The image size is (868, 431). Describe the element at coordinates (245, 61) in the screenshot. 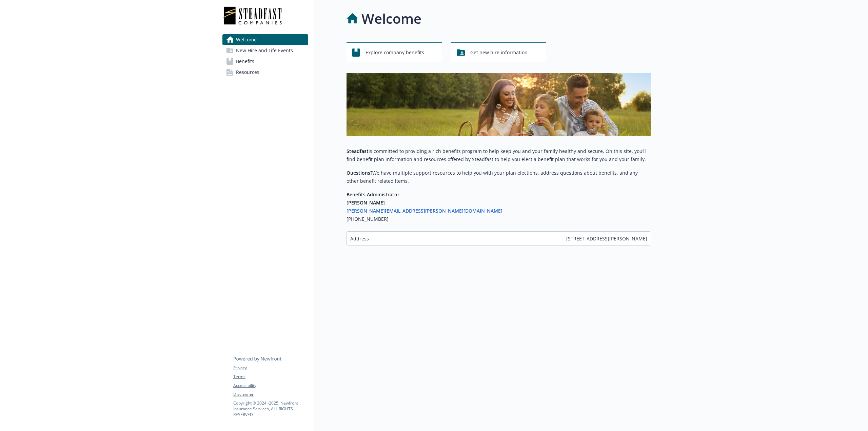

I see `span: Benefits` at that location.